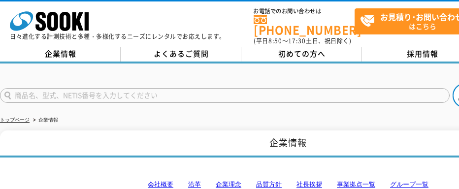  I want to click on span: お電話でのお問い合わせは, so click(304, 11).